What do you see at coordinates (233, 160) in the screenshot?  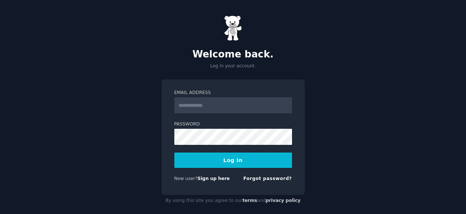 I see `button: Log In` at bounding box center [233, 160].